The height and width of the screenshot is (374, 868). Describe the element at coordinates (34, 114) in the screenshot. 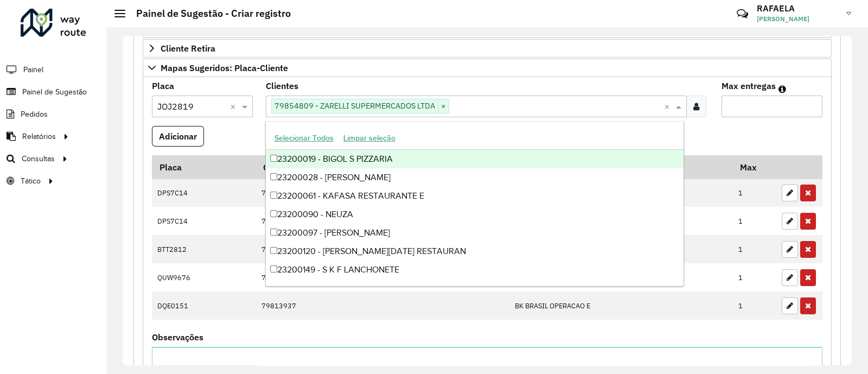

I see `span: Pedidos` at that location.